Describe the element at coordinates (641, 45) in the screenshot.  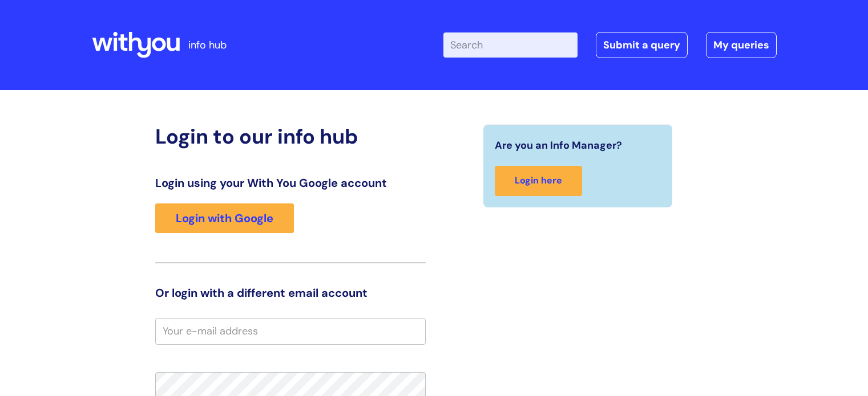
I see `a: Submit a query` at that location.